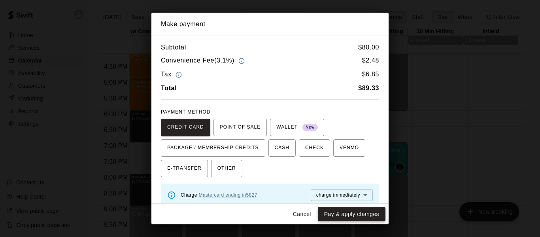 The width and height of the screenshot is (540, 237). I want to click on button: Pay & apply changes, so click(351, 214).